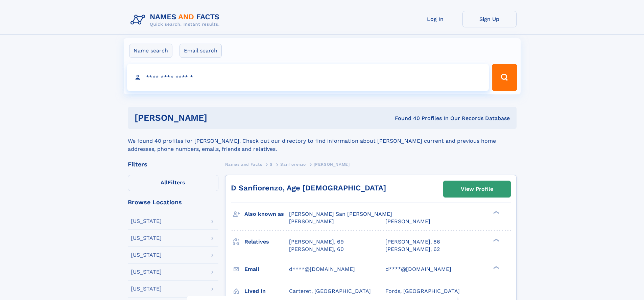 The width and height of the screenshot is (644, 300). What do you see at coordinates (267, 269) in the screenshot?
I see `h3: Email` at bounding box center [267, 269].